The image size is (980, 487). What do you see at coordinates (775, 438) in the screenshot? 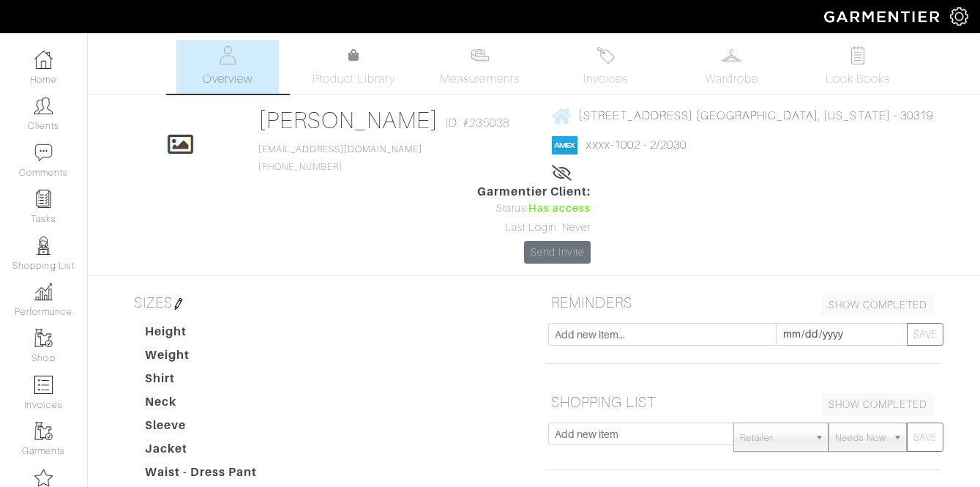
I see `span: Retailer` at bounding box center [775, 438].